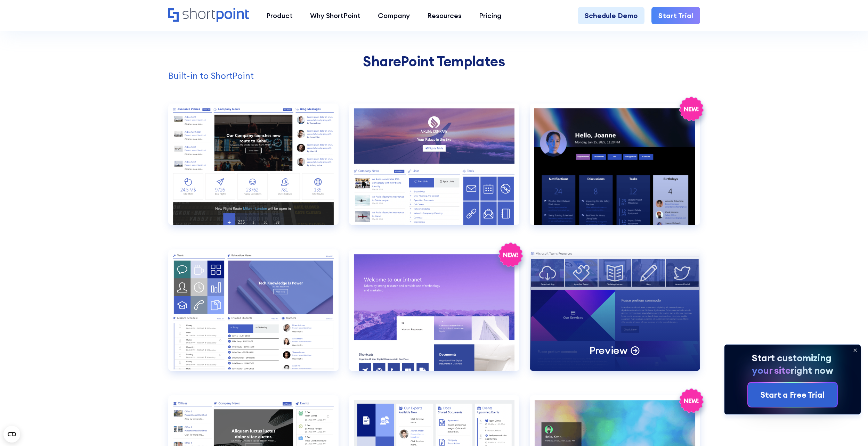  What do you see at coordinates (444, 15) in the screenshot?
I see `a: Resources` at bounding box center [444, 15].